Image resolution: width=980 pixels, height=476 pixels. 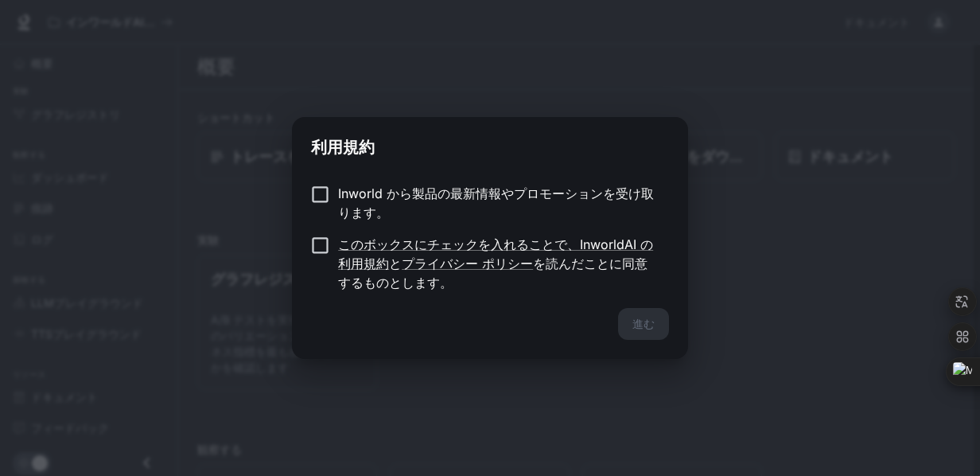 I want to click on font: このボックスにチェックを入れることで、InworldAI の利用規約, so click(x=495, y=253).